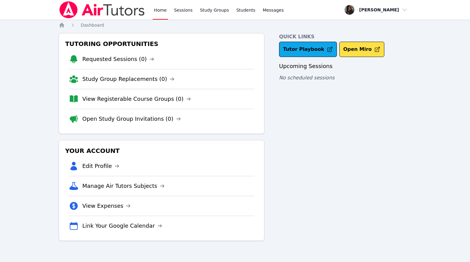 The height and width of the screenshot is (262, 470). What do you see at coordinates (308, 49) in the screenshot?
I see `a: Tutor Playbook` at bounding box center [308, 49].